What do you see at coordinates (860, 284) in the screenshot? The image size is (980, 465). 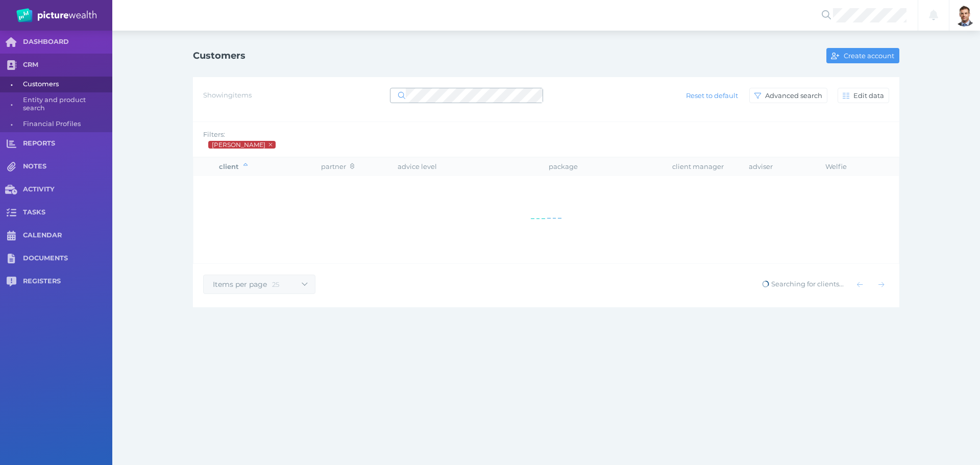 I see `button: Show previous page` at bounding box center [860, 284].